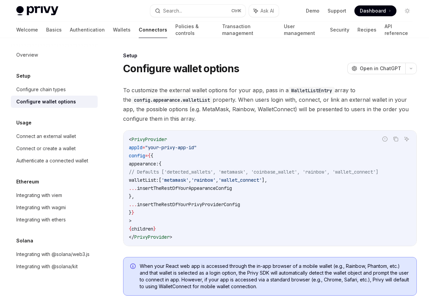  I want to click on div: Connect or create a wallet, so click(46, 148).